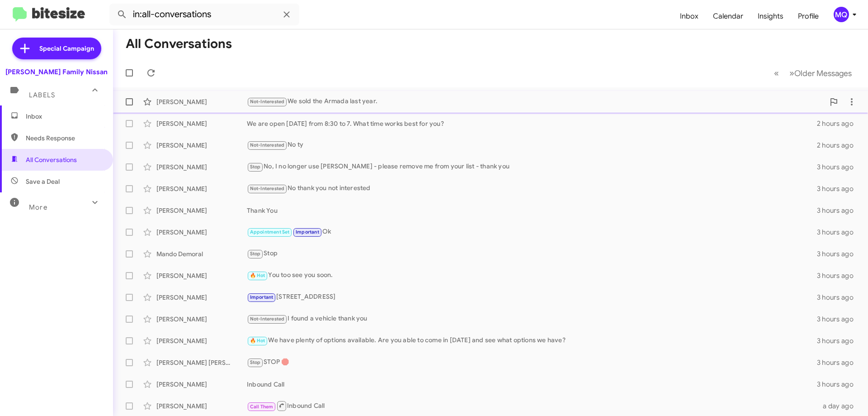 Image resolution: width=868 pixels, height=416 pixels. Describe the element at coordinates (842, 15) in the screenshot. I see `button: MQ` at that location.